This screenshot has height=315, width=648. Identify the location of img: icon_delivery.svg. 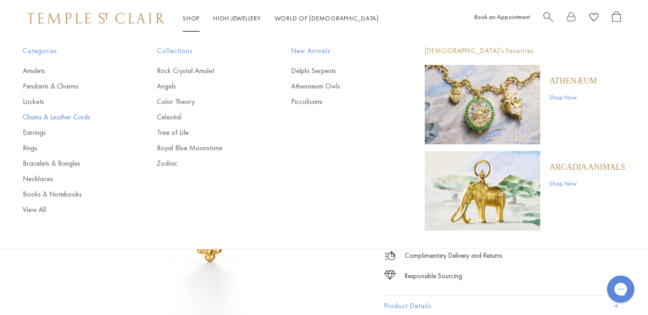
(390, 256).